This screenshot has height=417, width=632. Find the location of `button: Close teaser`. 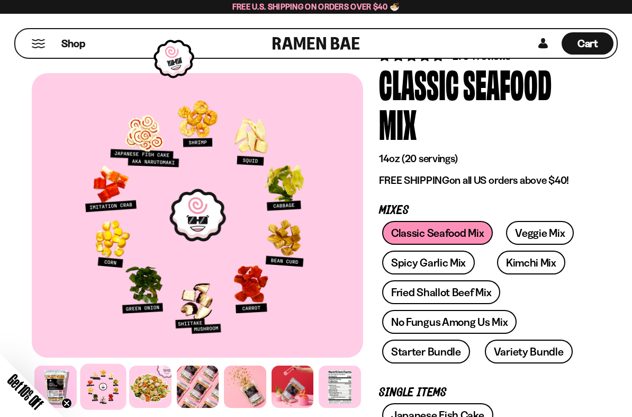

button: Close teaser is located at coordinates (67, 403).